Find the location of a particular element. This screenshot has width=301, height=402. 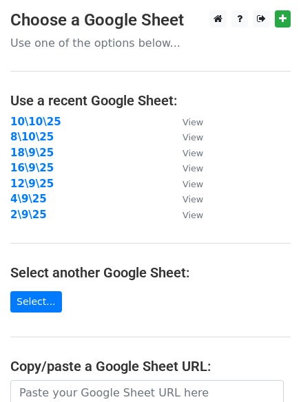

strong: 12\9\25 is located at coordinates (32, 184).